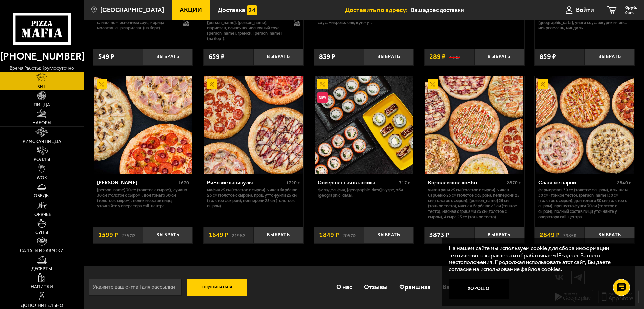 The width and height of the screenshot is (644, 309). What do you see at coordinates (327, 57) in the screenshot?
I see `span: 839 ₽` at bounding box center [327, 57].